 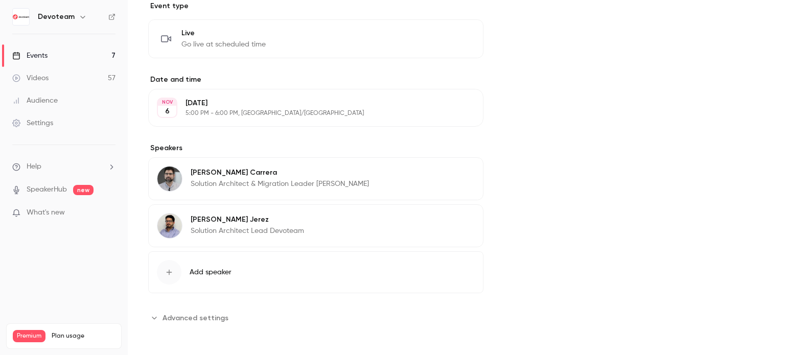 I want to click on li: help-dropdown-opener, so click(x=64, y=167).